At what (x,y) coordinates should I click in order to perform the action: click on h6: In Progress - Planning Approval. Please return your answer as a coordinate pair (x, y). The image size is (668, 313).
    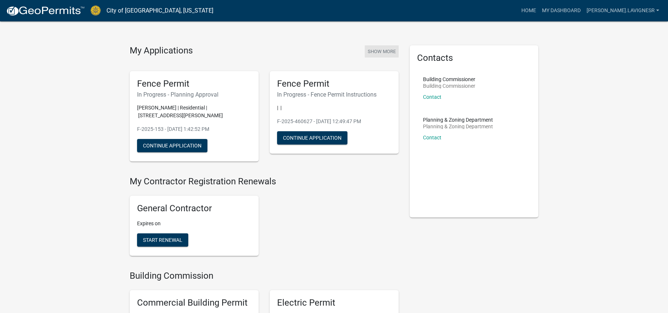
    Looking at the image, I should click on (194, 94).